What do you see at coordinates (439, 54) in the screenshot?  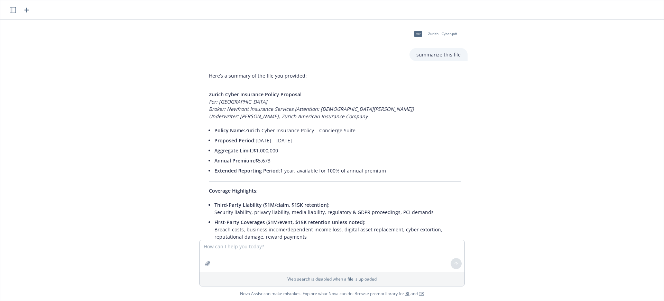 I see `p: summarize this file` at bounding box center [439, 54].